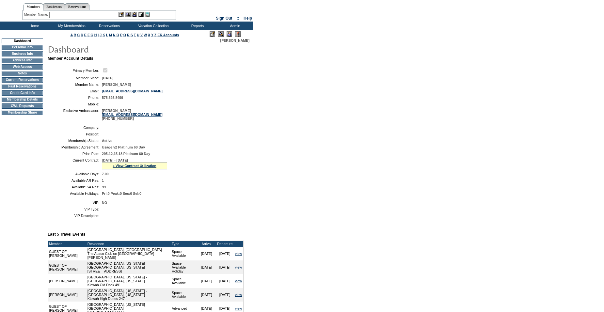 This screenshot has height=312, width=604. What do you see at coordinates (221, 34) in the screenshot?
I see `img: View Mode` at bounding box center [221, 34].